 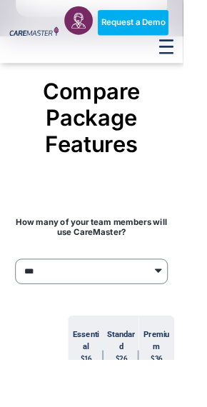 I want to click on p: How many of your team members will use CareMaster?, so click(x=103, y=256).